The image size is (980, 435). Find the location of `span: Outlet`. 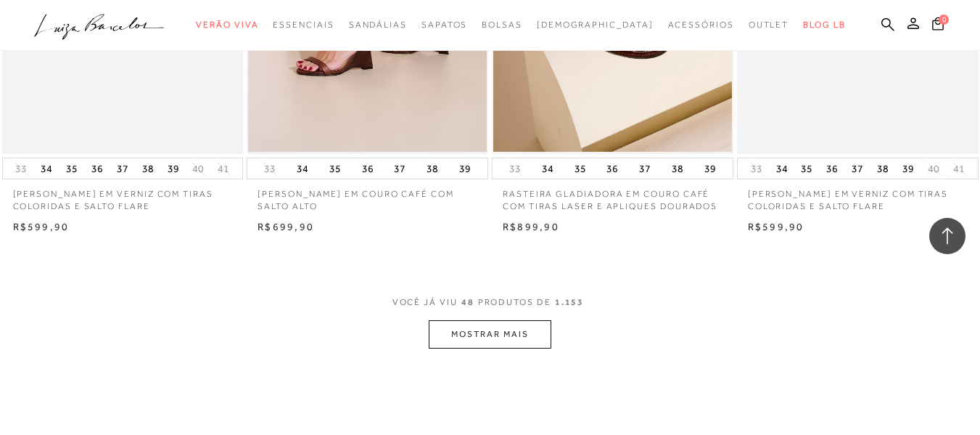

span: Outlet is located at coordinates (769, 24).